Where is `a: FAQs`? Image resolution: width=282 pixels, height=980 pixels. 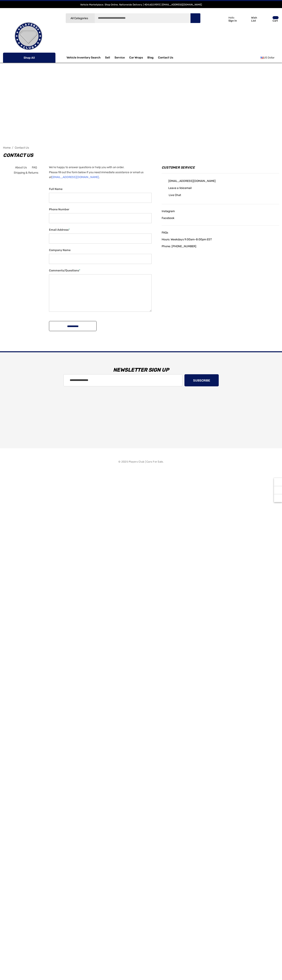 a: FAQs is located at coordinates (221, 233).